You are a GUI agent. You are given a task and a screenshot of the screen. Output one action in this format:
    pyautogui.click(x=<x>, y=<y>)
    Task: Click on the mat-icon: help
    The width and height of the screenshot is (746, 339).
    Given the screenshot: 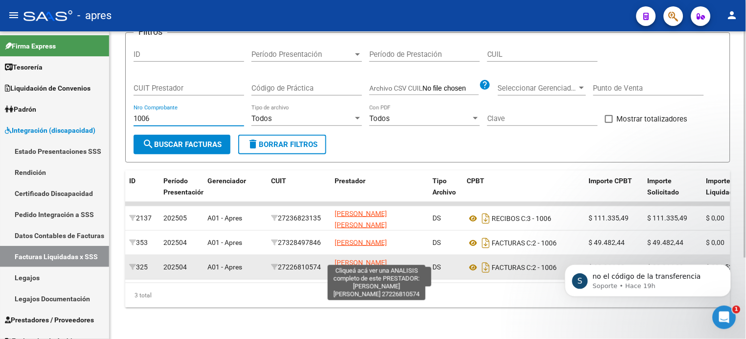 What is the action you would take?
    pyautogui.click(x=485, y=85)
    